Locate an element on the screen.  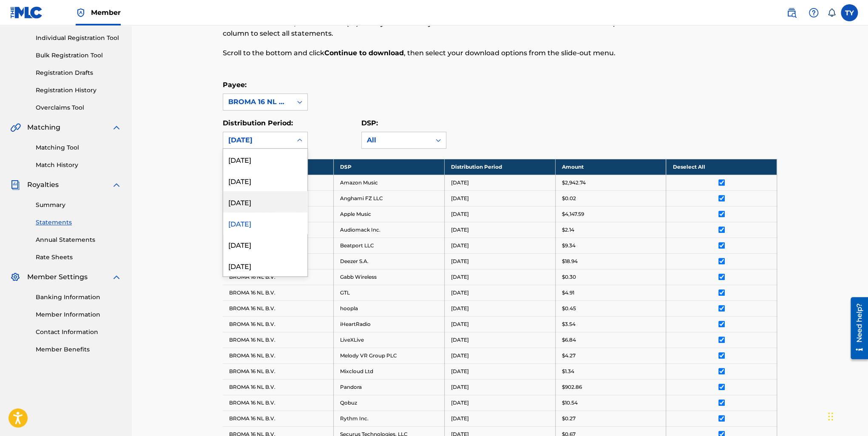
a: Individual Registration Tool is located at coordinates (79, 38).